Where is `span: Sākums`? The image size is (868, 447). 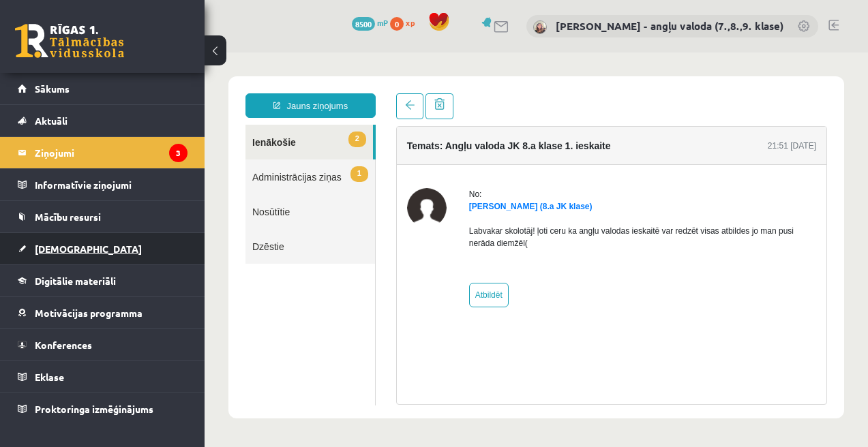 span: Sākums is located at coordinates (52, 89).